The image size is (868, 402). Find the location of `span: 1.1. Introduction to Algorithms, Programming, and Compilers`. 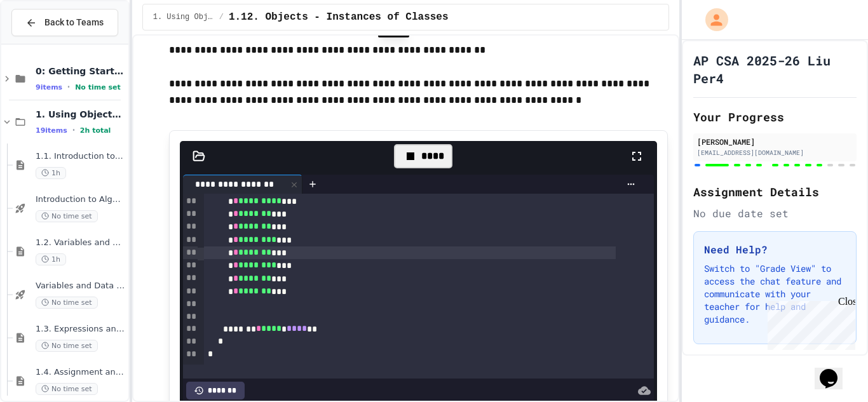

span: 1.1. Introduction to Algorithms, Programming, and Compilers is located at coordinates (81, 156).